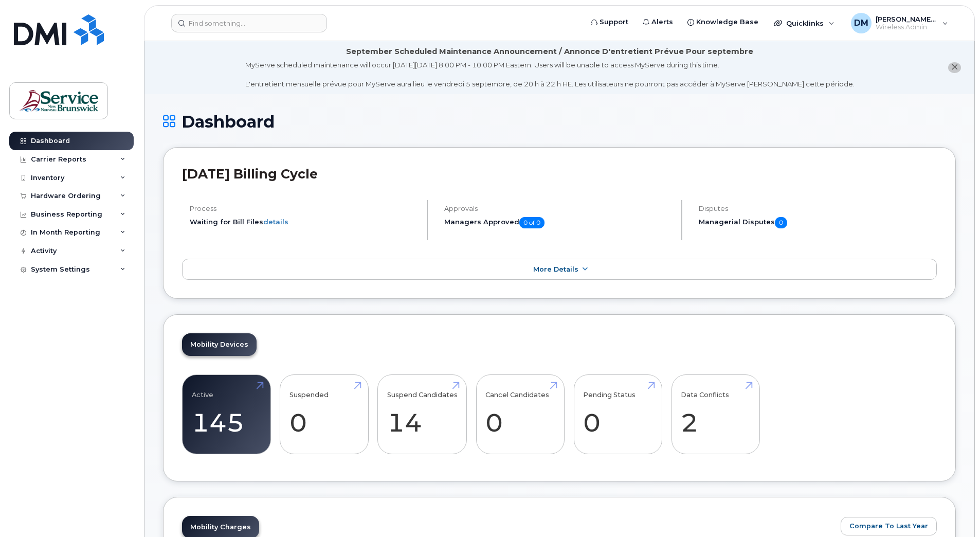 The width and height of the screenshot is (980, 537). Describe the element at coordinates (304, 222) in the screenshot. I see `li: Waiting for Bill Files` at that location.